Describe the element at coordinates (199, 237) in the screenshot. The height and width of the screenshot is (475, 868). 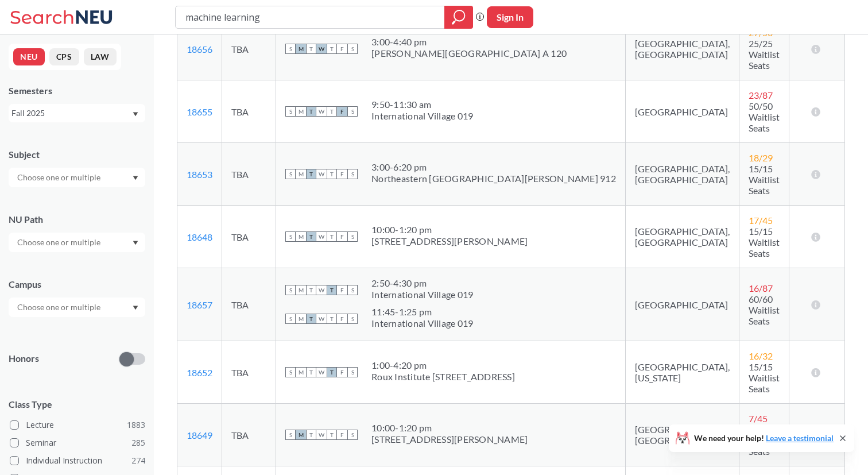
I see `a: 18648` at that location.